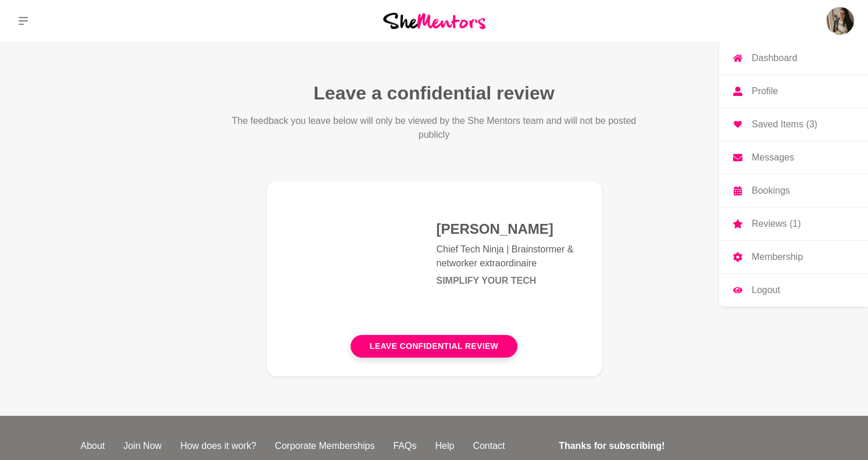 The height and width of the screenshot is (460, 868). I want to click on p: Bookings, so click(771, 191).